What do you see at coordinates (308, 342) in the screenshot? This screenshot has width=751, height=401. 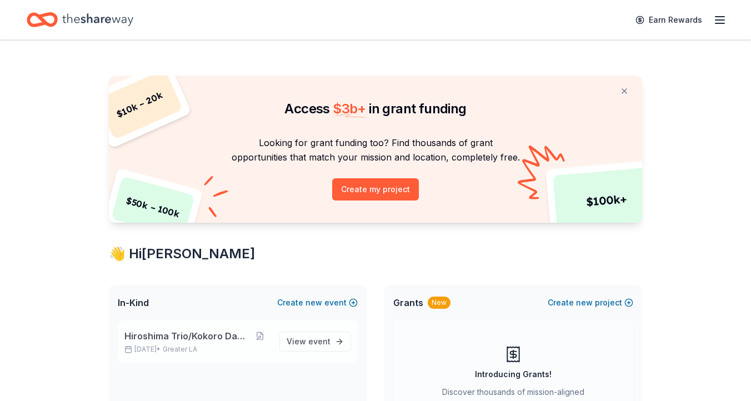 I see `span: View` at bounding box center [308, 342].